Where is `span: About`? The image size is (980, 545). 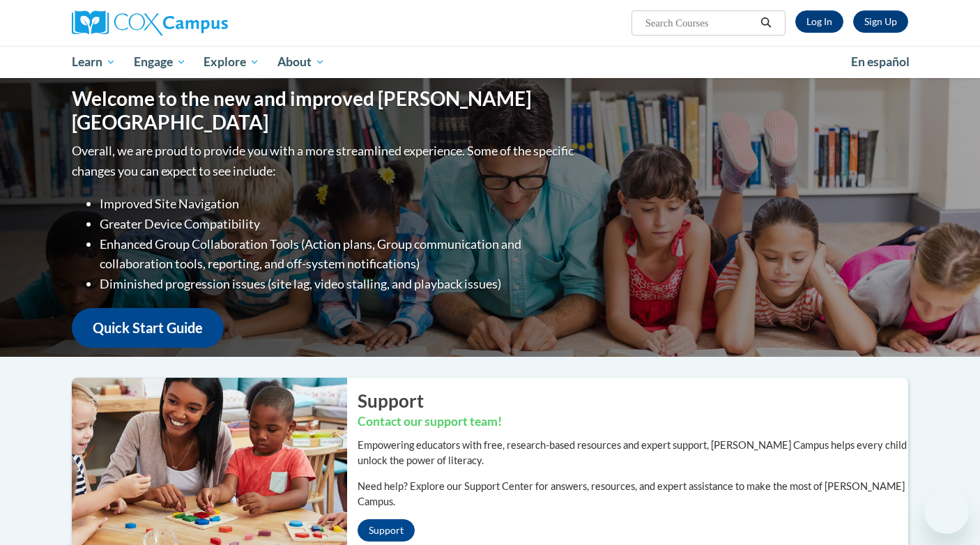
span: About is located at coordinates (301, 62).